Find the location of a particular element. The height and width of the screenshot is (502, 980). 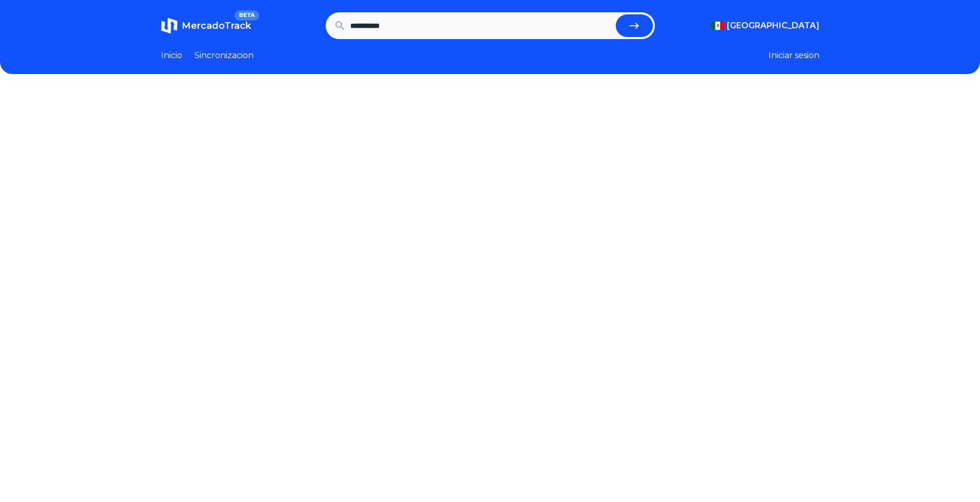

a: Inicio is located at coordinates (171, 56).